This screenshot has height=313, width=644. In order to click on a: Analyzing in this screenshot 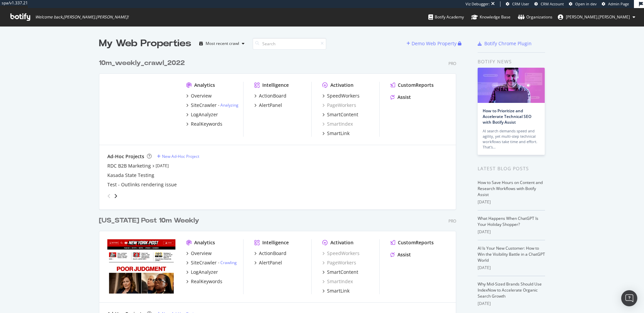, I will do `click(229, 105)`.